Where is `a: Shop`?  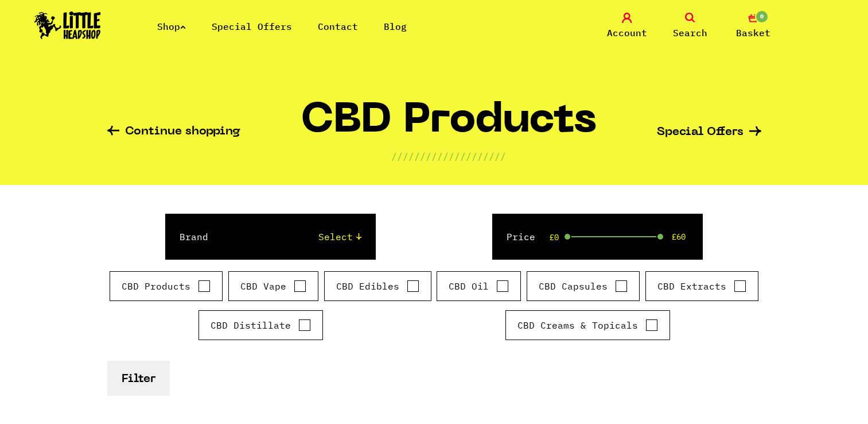
a: Shop is located at coordinates (171, 26).